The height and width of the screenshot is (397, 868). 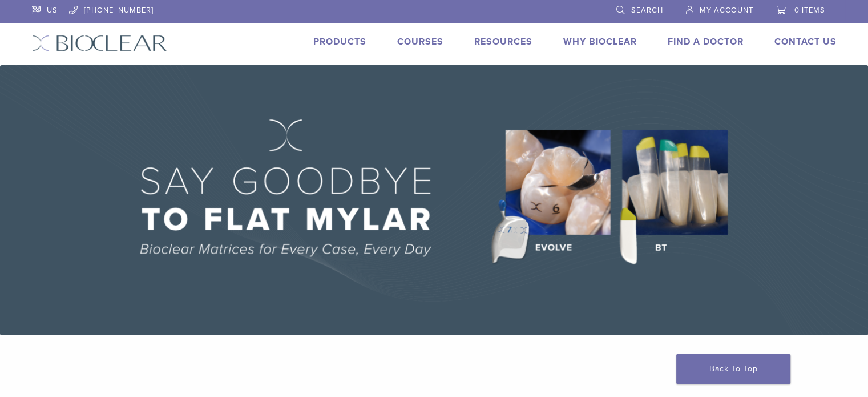 I want to click on span: 0 items, so click(x=810, y=11).